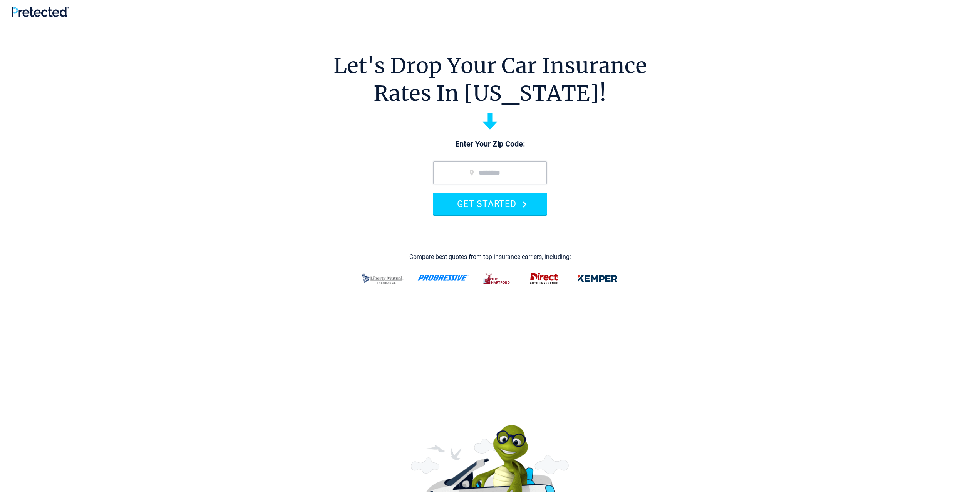 The image size is (980, 492). I want to click on p: Enter Your Zip Code:, so click(490, 145).